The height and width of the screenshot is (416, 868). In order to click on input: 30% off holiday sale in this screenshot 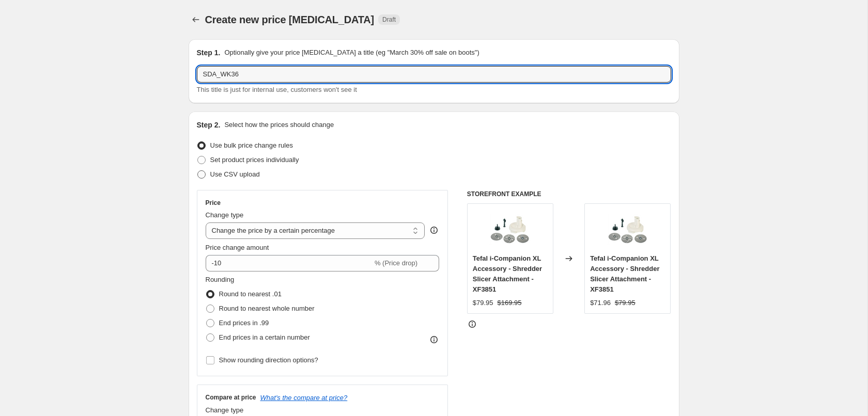, I will do `click(434, 74)`.